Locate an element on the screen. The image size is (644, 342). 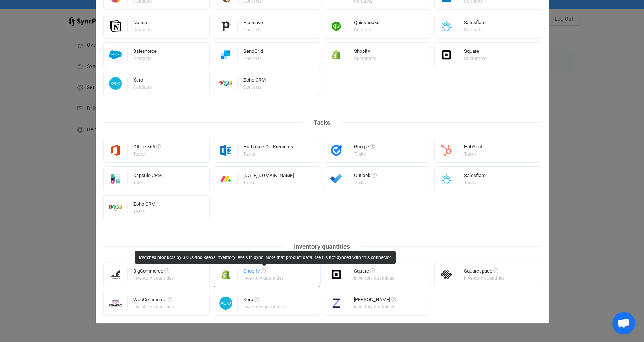
div: Outlook is located at coordinates (365, 176).